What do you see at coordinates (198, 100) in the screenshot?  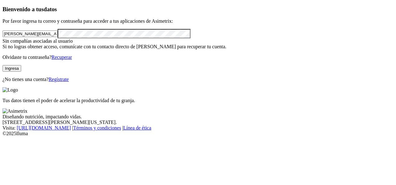 I see `p: Tus datos tienen el poder de acelerar la productividad de tu granja.` at bounding box center [198, 100].